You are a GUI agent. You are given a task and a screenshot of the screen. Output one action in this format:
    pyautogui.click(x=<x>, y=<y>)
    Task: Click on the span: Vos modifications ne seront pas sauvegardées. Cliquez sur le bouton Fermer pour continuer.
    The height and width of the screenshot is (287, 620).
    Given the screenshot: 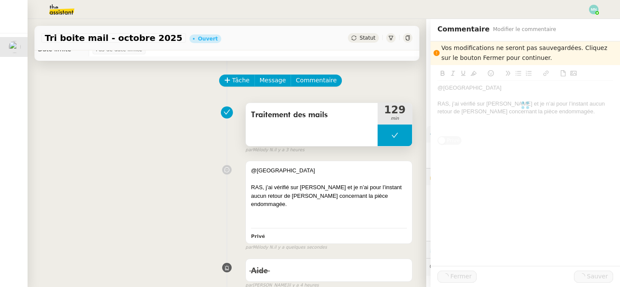 What is the action you would take?
    pyautogui.click(x=524, y=53)
    